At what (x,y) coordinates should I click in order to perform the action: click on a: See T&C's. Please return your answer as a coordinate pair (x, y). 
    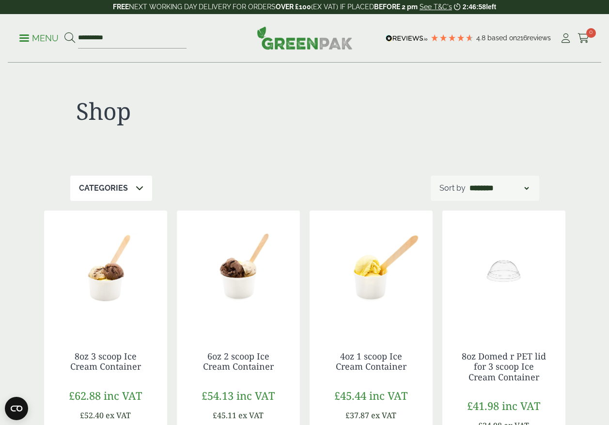
    Looking at the image, I should click on (436, 7).